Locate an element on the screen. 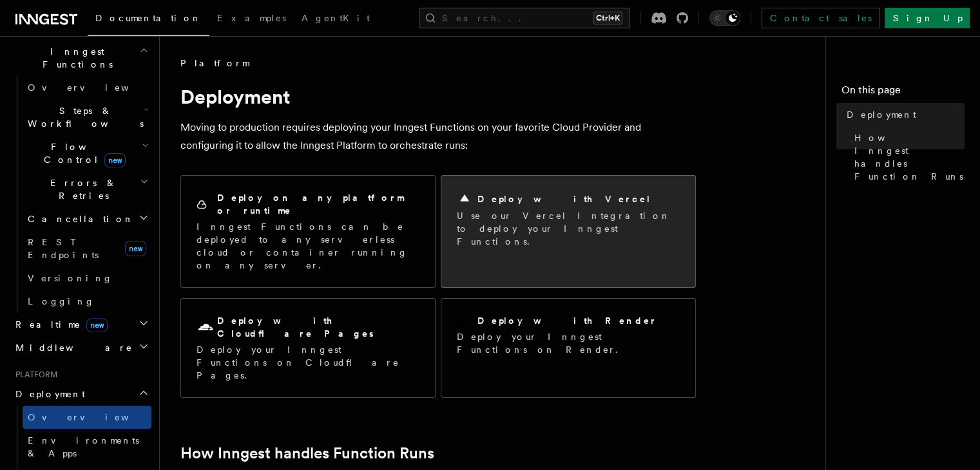  a: Deploy with Cloudflare PagesDeploy your Inngest Functions on Cloudflare Pages. is located at coordinates (308, 348).